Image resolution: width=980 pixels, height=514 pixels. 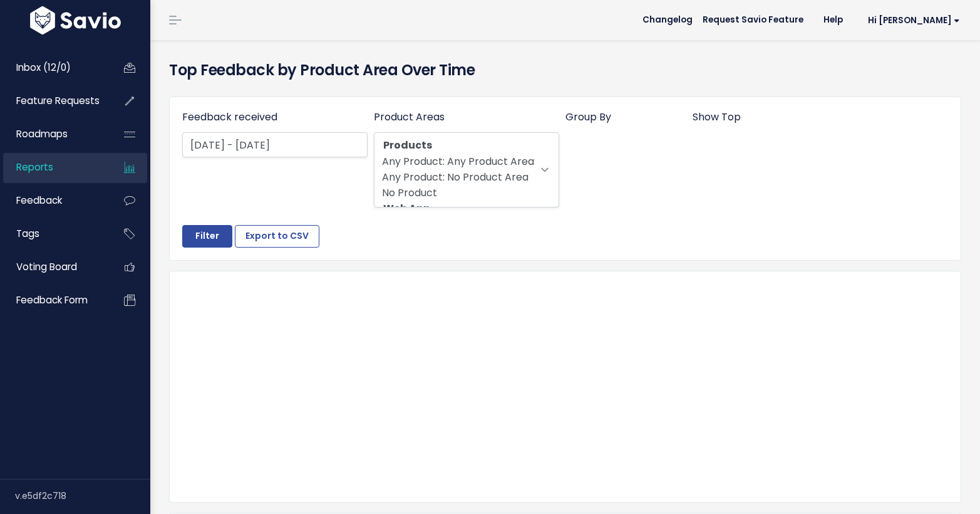 What do you see at coordinates (465, 161) in the screenshot?
I see `option: Any Product: Any Product Area` at bounding box center [465, 161].